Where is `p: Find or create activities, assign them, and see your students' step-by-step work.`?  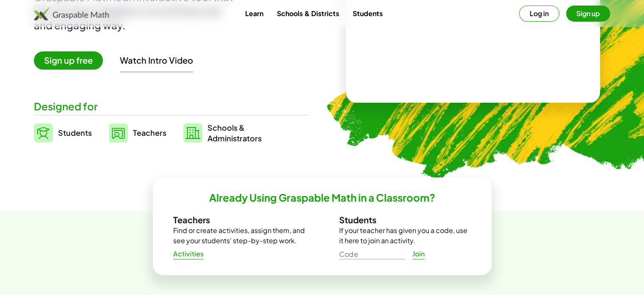
p: Find or create activities, assign them, and see your students' step-by-step work. is located at coordinates (239, 235).